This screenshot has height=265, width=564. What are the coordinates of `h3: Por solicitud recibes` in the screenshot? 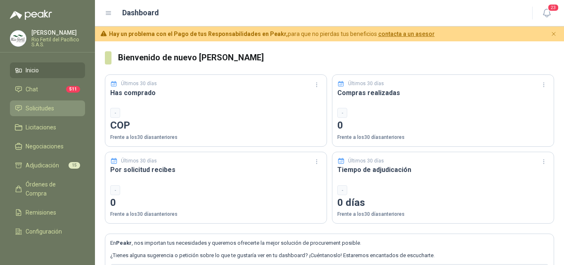 It's located at (216, 169).